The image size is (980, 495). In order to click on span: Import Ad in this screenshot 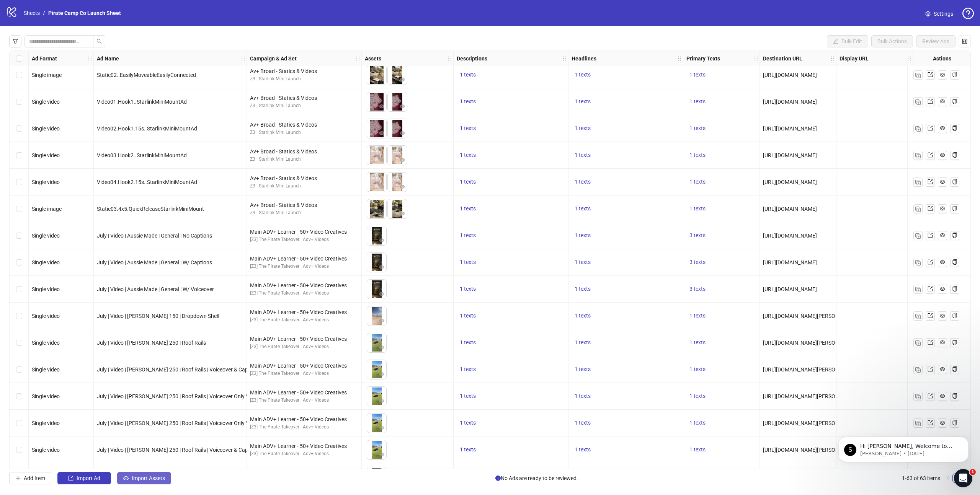, I will do `click(88, 479)`.